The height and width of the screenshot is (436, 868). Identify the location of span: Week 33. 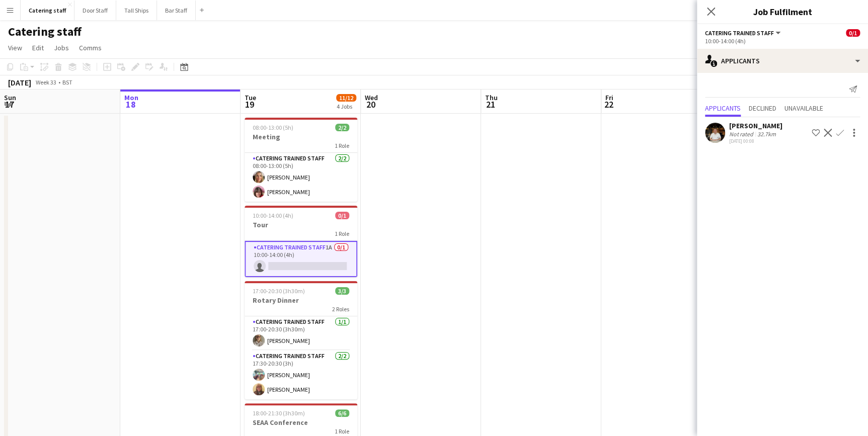
(46, 82).